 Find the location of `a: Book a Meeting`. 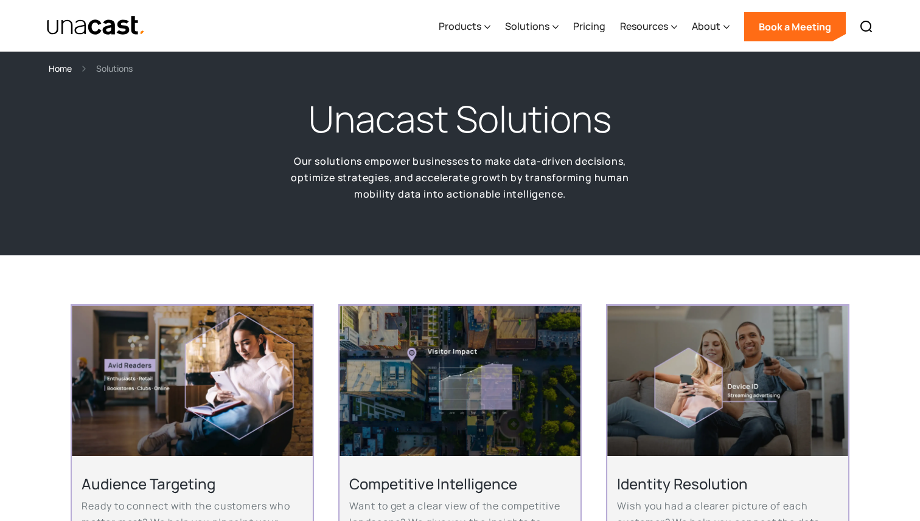

a: Book a Meeting is located at coordinates (795, 27).